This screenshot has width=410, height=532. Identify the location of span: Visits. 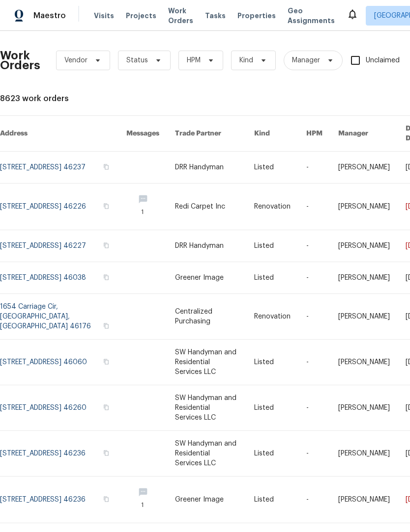
(104, 16).